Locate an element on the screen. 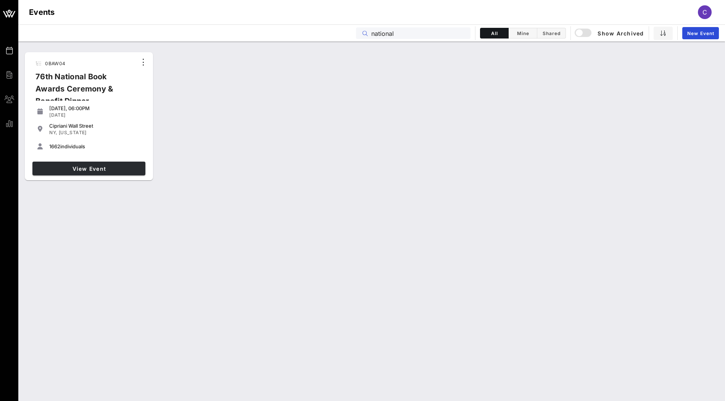 The height and width of the screenshot is (401, 725). button: Show Archived is located at coordinates (609, 33).